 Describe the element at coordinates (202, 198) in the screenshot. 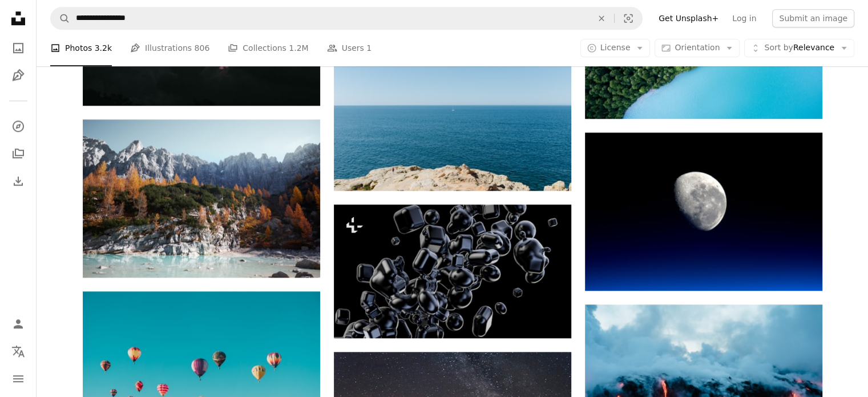

I see `a: worms eye view of mountain during daytime` at that location.